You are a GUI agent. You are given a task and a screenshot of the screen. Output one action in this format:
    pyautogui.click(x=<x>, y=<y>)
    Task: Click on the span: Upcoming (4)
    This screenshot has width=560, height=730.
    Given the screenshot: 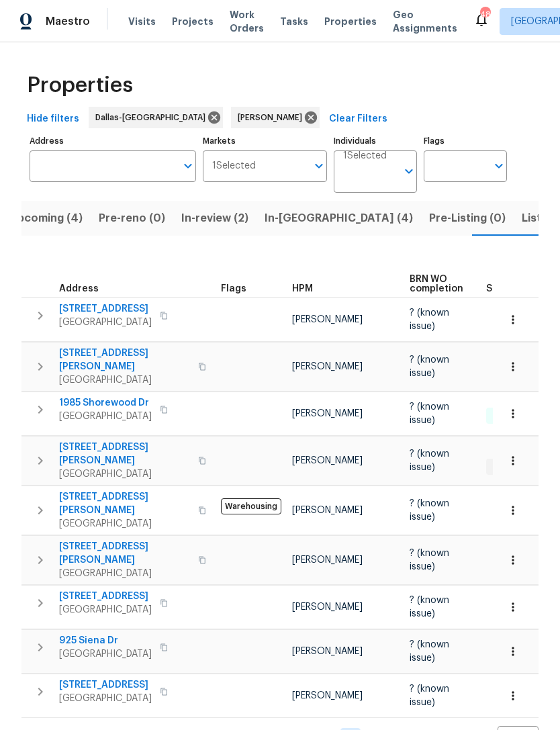 What is the action you would take?
    pyautogui.click(x=46, y=219)
    